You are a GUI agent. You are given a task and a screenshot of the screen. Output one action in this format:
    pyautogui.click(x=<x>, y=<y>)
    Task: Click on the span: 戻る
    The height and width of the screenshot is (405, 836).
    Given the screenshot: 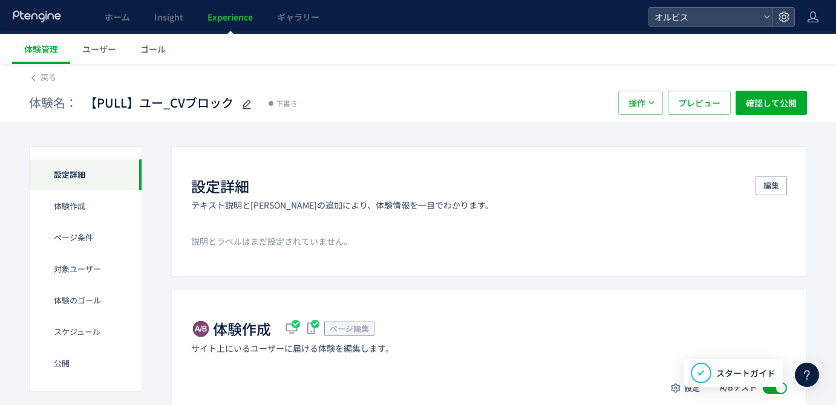 What is the action you would take?
    pyautogui.click(x=48, y=77)
    